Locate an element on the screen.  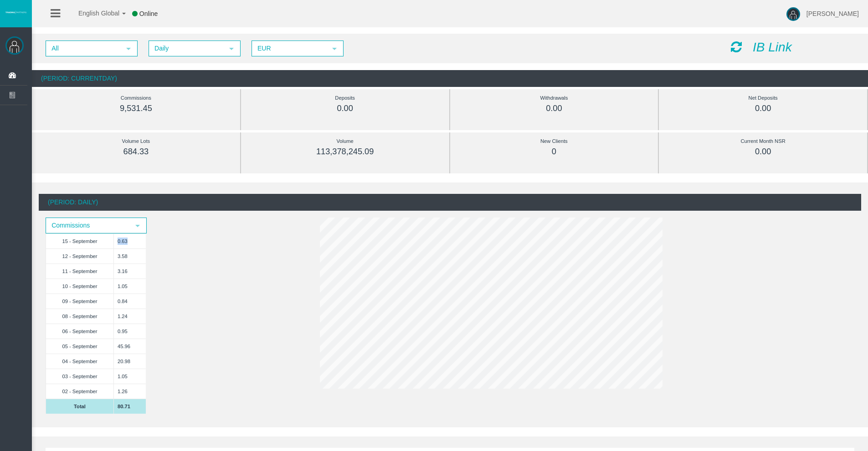
td: 06 - September is located at coordinates (80, 331).